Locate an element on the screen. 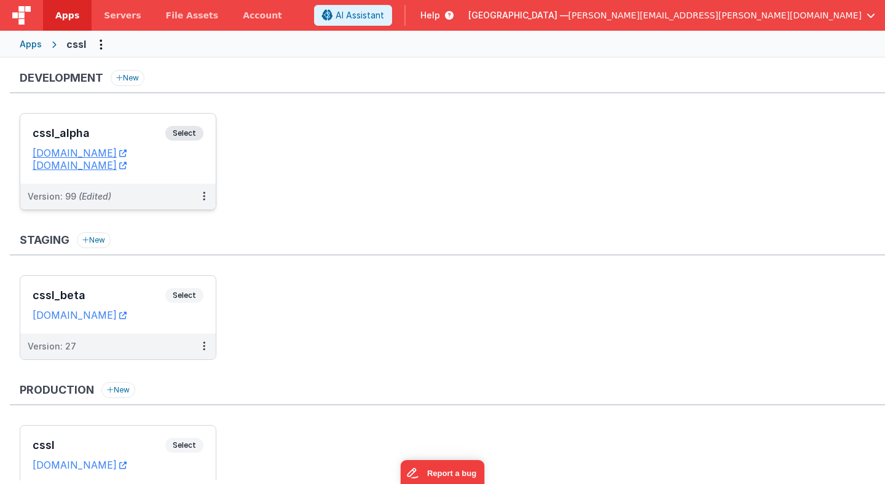  div: Version: 27 is located at coordinates (52, 347).